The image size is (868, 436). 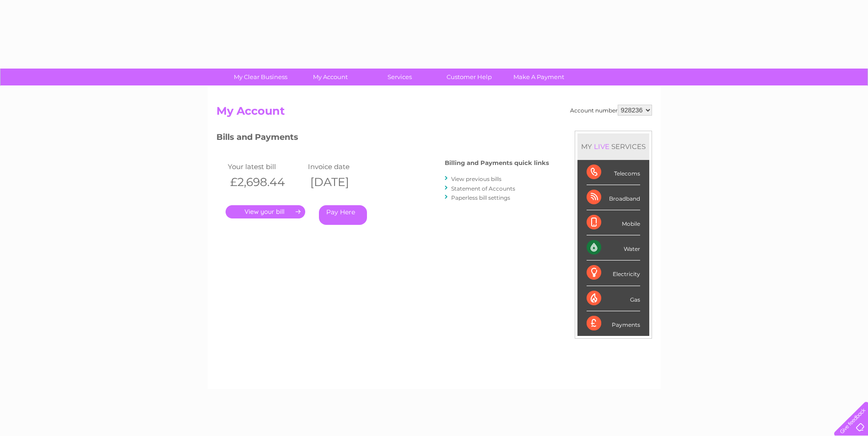 What do you see at coordinates (266, 182) in the screenshot?
I see `th: £2,698.44` at bounding box center [266, 182].